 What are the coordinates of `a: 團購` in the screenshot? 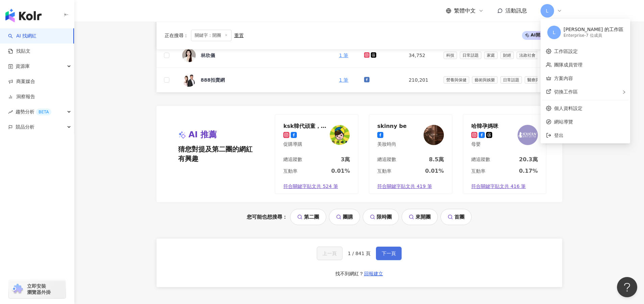 It's located at (345, 217).